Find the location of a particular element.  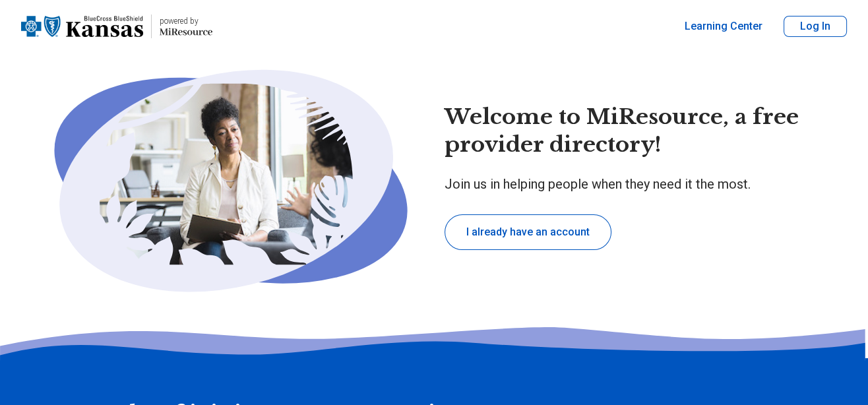

button: Log In is located at coordinates (815, 27).